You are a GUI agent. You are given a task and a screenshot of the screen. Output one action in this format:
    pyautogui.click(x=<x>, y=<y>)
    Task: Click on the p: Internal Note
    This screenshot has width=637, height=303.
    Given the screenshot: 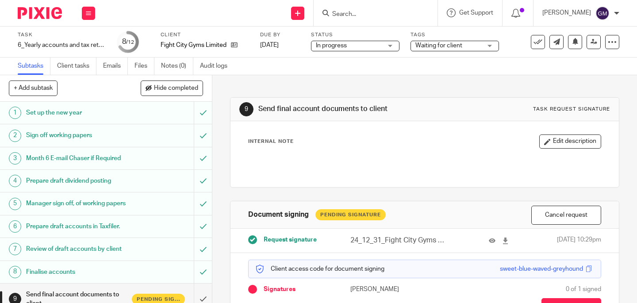 What is the action you would take?
    pyautogui.click(x=271, y=142)
    